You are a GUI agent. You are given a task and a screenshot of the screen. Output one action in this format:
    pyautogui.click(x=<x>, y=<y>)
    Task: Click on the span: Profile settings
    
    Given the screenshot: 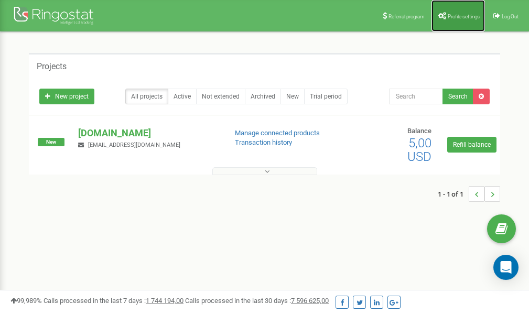 What is the action you would take?
    pyautogui.click(x=464, y=16)
    